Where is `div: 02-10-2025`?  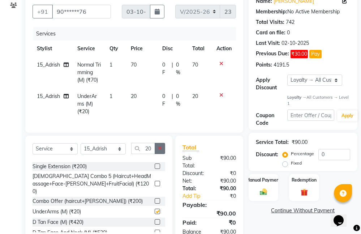 div: 02-10-2025 is located at coordinates (295, 43).